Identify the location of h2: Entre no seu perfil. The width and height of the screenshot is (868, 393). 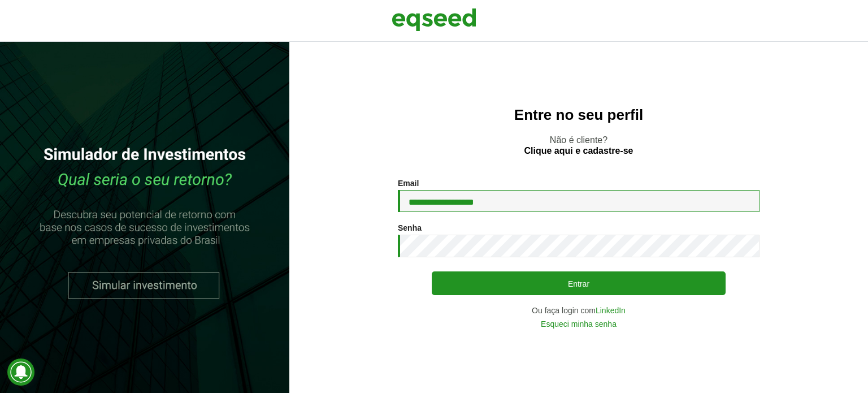
(579, 115).